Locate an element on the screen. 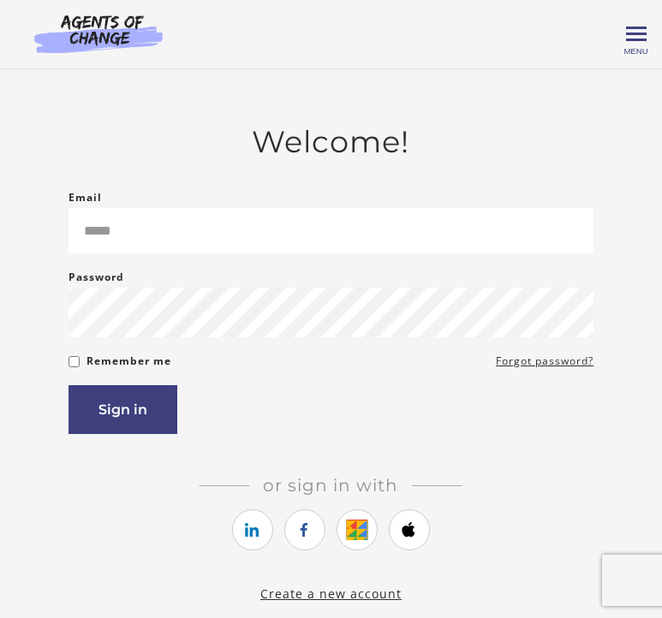  label: Email is located at coordinates (85, 198).